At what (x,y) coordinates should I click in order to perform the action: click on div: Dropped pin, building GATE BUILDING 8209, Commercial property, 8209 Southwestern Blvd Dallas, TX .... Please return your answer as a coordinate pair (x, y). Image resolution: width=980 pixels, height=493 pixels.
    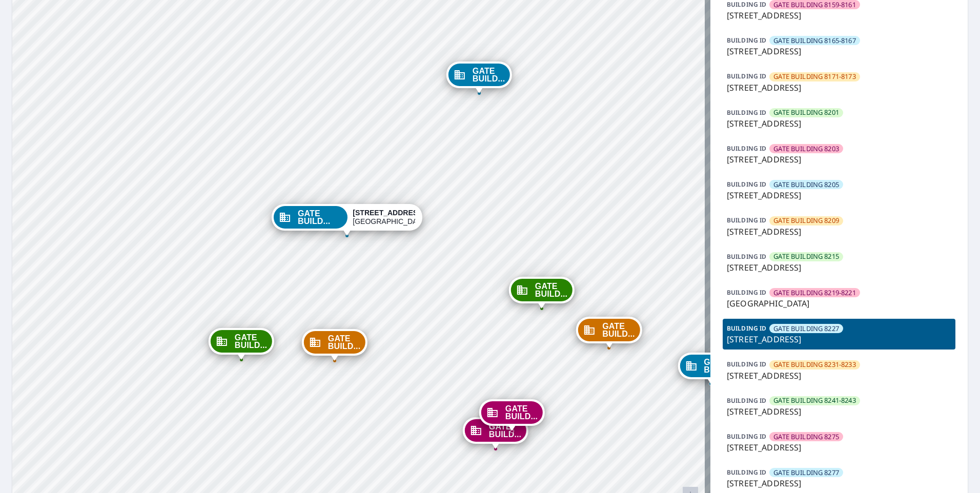
    Looking at the image, I should click on (609, 333).